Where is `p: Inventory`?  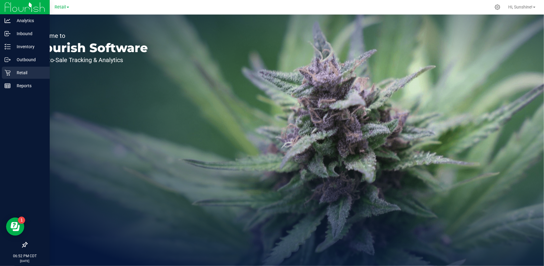 p: Inventory is located at coordinates (29, 47).